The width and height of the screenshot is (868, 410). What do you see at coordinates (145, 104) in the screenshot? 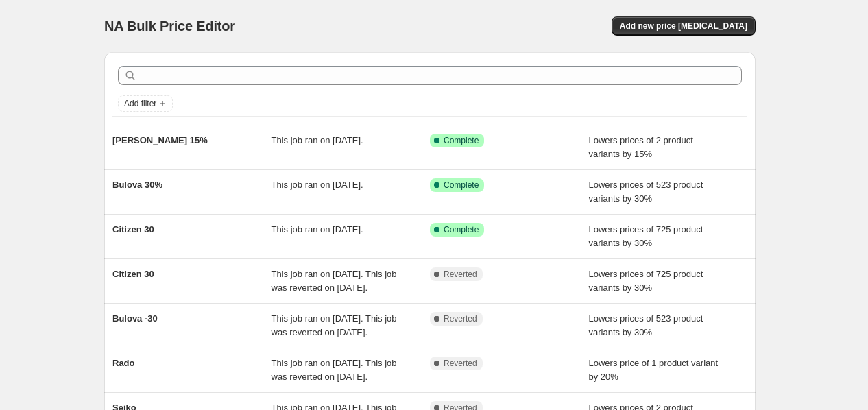
I see `button: Add filter` at bounding box center [145, 104].